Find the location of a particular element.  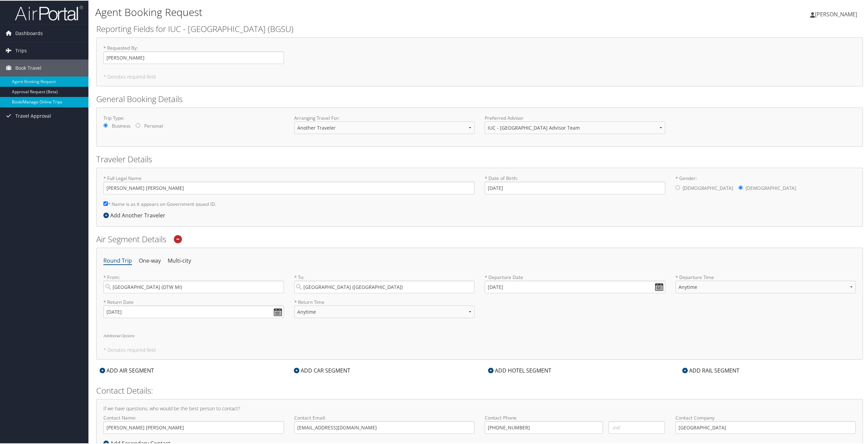

h6: Additional Options: is located at coordinates (479, 335).